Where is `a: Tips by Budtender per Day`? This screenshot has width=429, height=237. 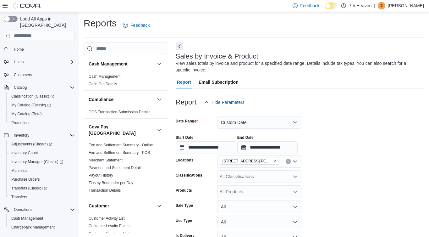 a: Tips by Budtender per Day is located at coordinates (111, 183).